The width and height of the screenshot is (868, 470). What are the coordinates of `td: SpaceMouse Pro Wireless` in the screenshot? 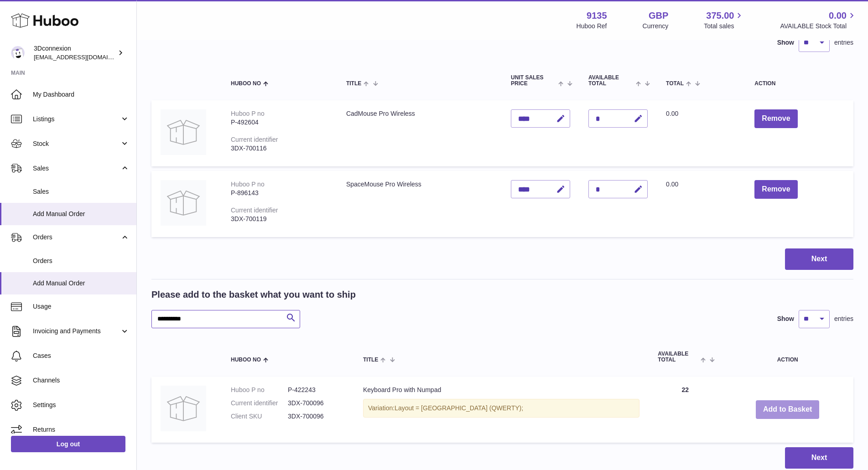 It's located at (419, 204).